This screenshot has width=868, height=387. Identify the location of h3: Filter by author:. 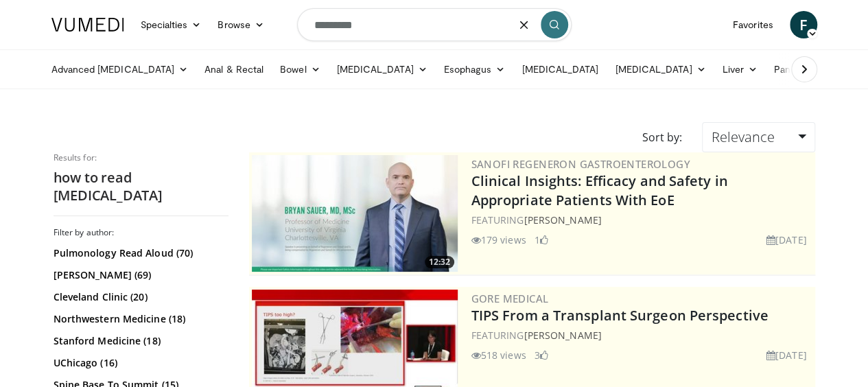
(140, 233).